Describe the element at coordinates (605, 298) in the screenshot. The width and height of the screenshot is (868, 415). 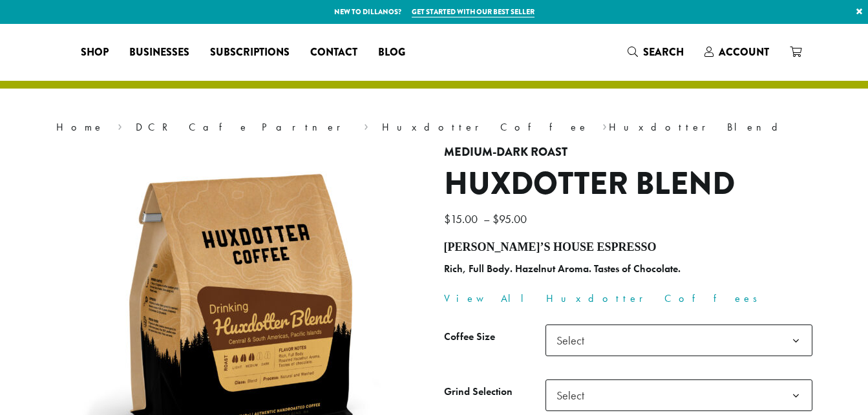
I see `a: View All Huxdotter Coffees` at that location.